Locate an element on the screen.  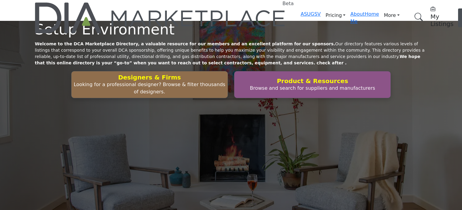
p: Looking for a professional designer? Browse & filter thousands of designers. is located at coordinates (150, 88).